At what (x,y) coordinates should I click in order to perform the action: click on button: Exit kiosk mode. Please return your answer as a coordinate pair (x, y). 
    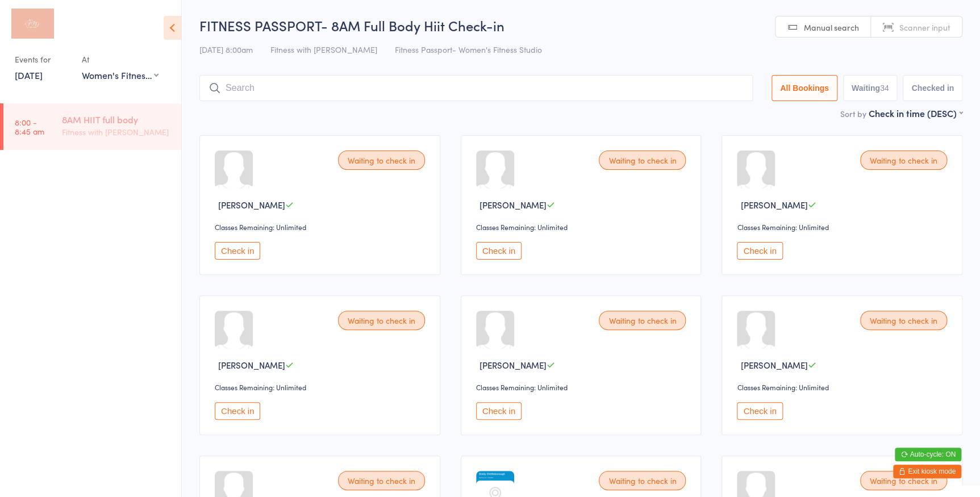
    Looking at the image, I should click on (928, 472).